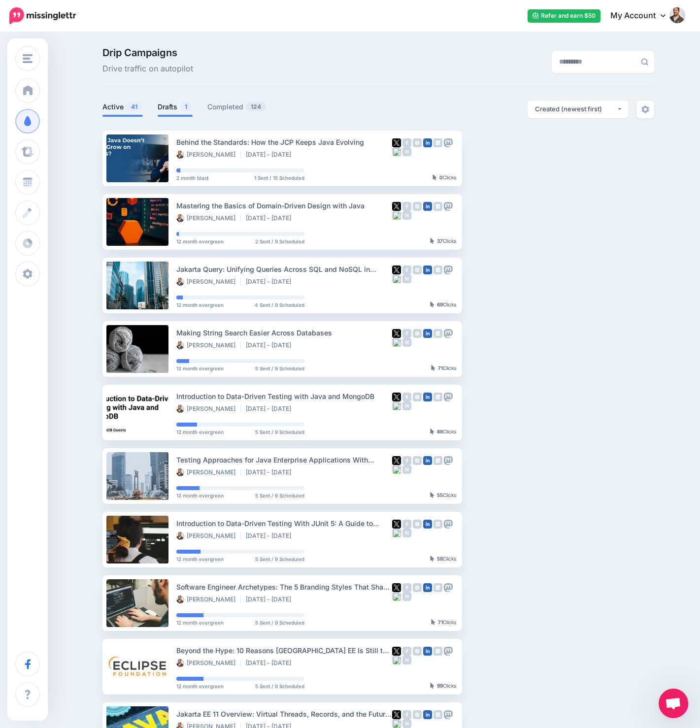  I want to click on a: Active41, so click(122, 107).